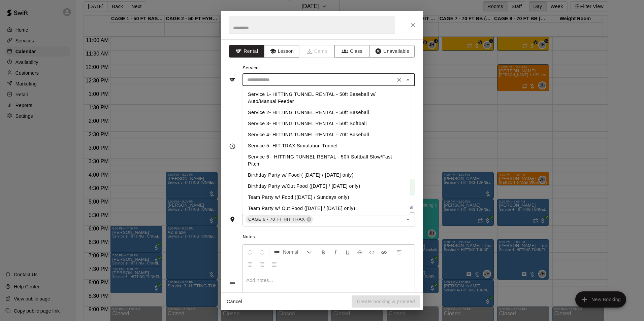  I want to click on button: Insert Code, so click(372, 252).